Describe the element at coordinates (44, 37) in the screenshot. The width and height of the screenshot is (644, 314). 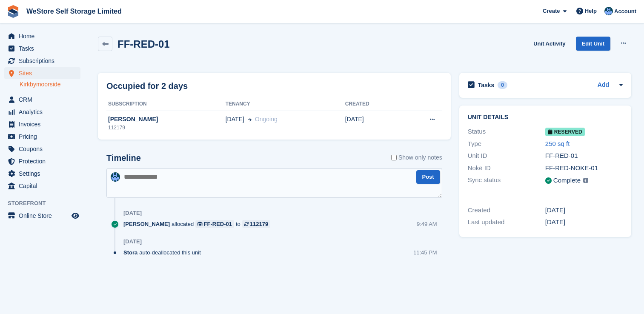
I see `span: Home` at that location.